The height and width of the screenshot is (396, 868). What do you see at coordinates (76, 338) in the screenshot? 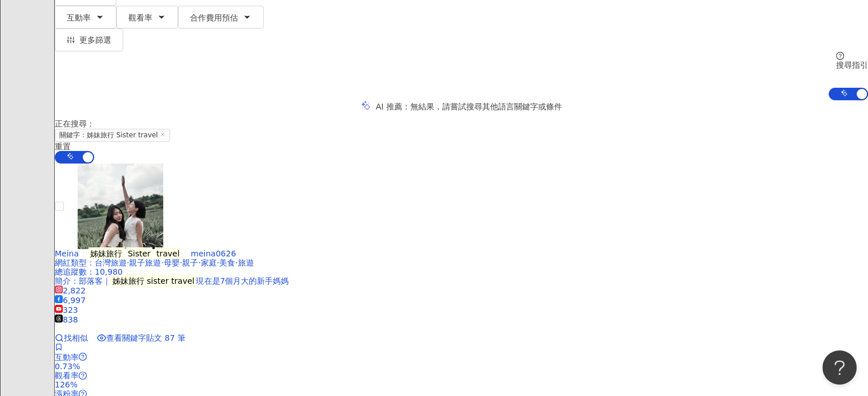
I see `span: 找相似` at bounding box center [76, 338].